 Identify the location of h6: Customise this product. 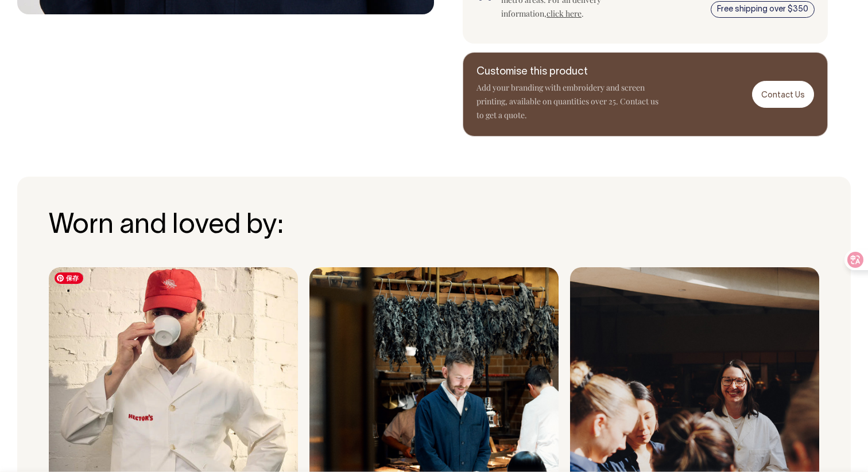
(568, 72).